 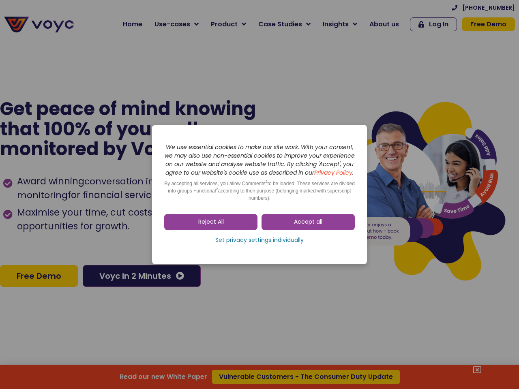 What do you see at coordinates (259, 240) in the screenshot?
I see `a: Set privacy settings individually` at bounding box center [259, 240].